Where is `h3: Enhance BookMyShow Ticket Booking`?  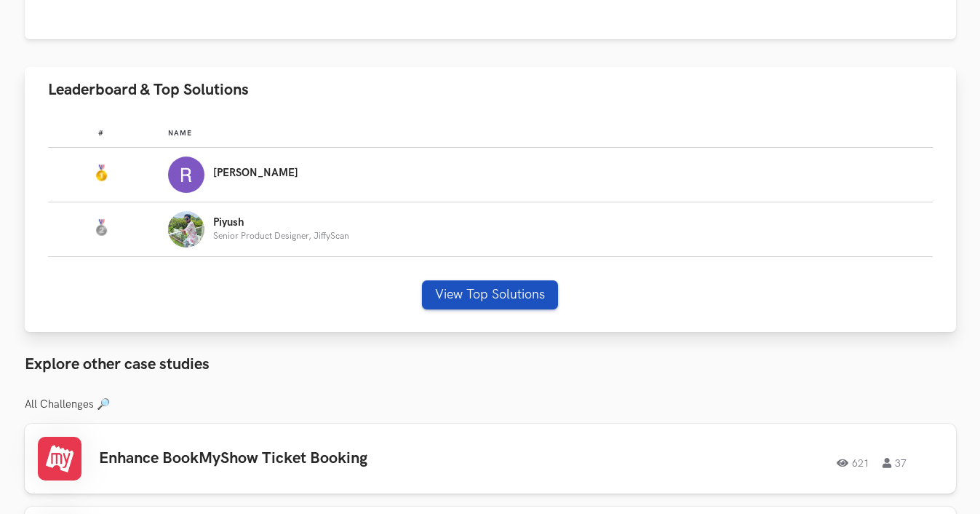 h3: Enhance BookMyShow Ticket Booking is located at coordinates (306, 458).